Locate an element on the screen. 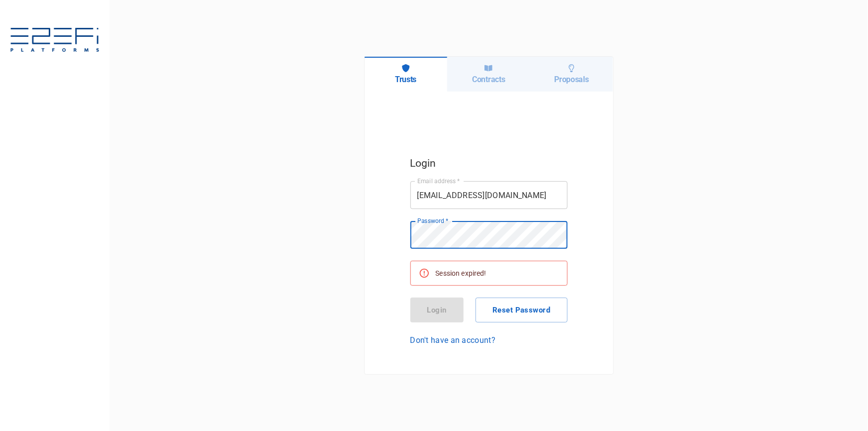  h5: Login is located at coordinates (489, 163).